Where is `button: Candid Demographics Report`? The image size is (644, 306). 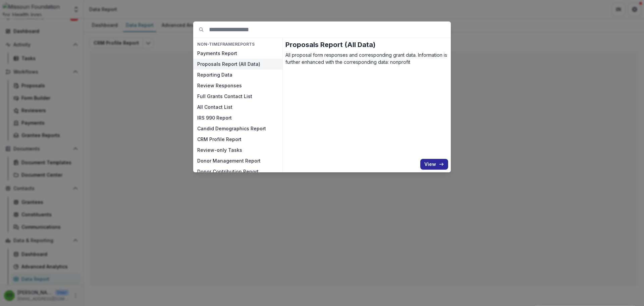
button: Candid Demographics Report is located at coordinates (238, 129).